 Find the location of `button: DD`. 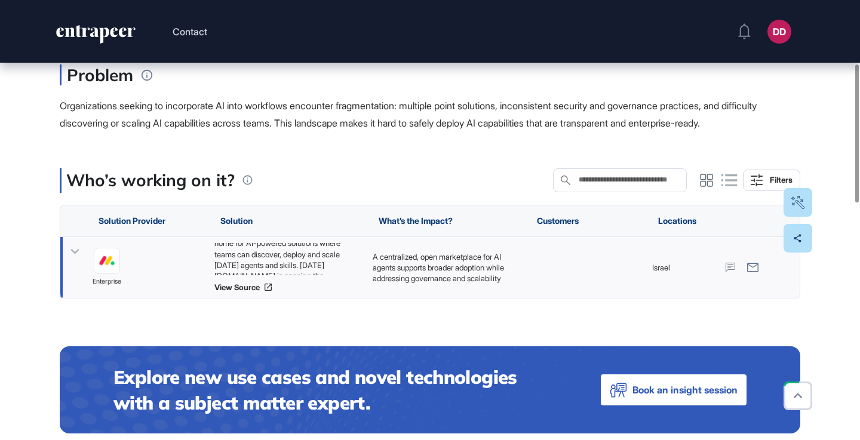

button: DD is located at coordinates (779, 32).